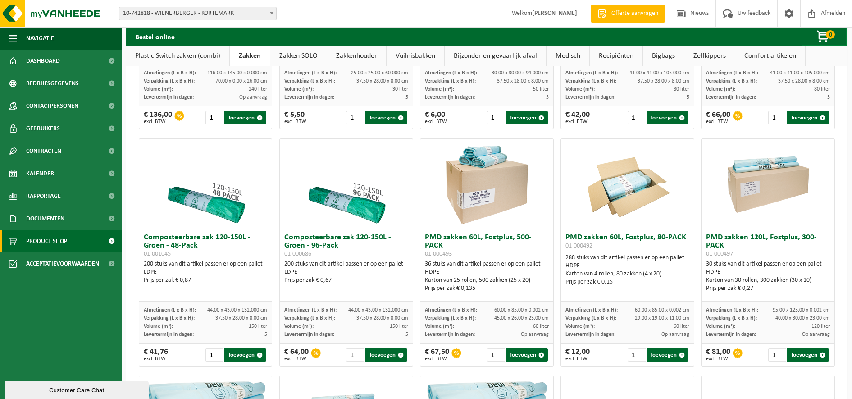  What do you see at coordinates (628, 274) in the screenshot?
I see `div: Karton van 4 rollen, 80 zakken (4 x 20)` at bounding box center [628, 274].